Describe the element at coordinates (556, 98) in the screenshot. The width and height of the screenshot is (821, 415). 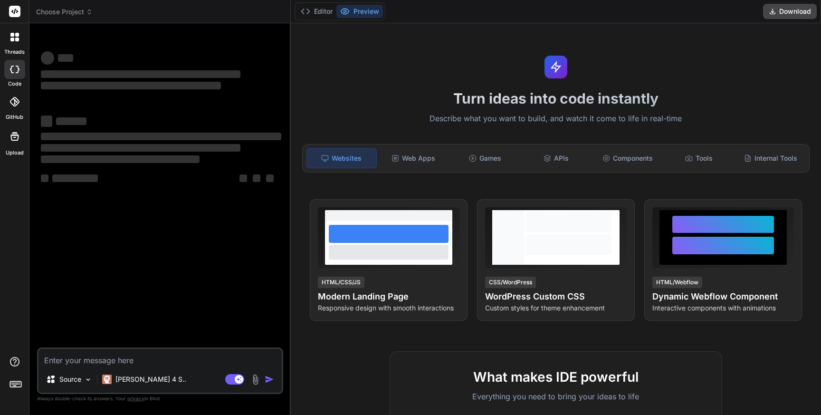
I see `h1: Turn ideas into code instantly` at that location.